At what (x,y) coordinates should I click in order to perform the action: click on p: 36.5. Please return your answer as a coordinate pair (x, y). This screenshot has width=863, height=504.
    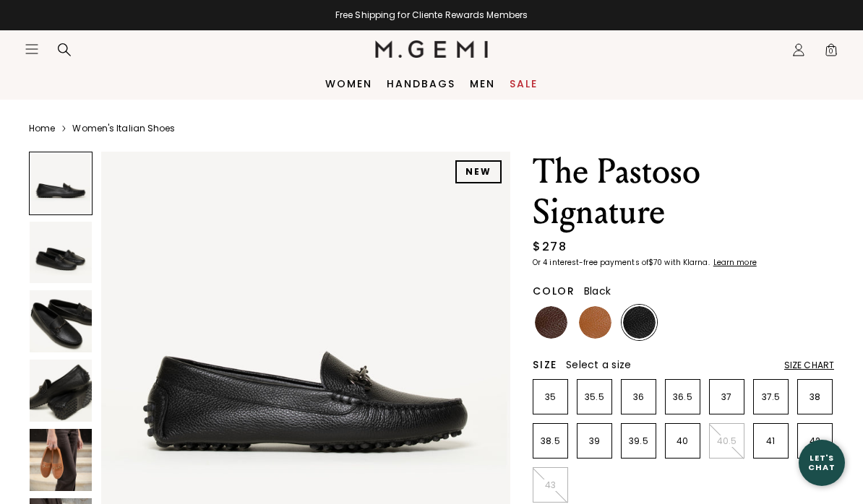
    Looking at the image, I should click on (682, 397).